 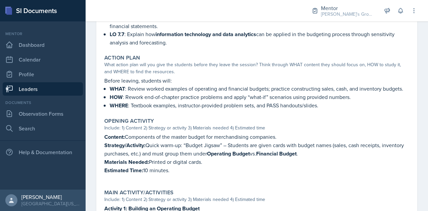 I want to click on div: Help & Documentation, so click(x=43, y=152).